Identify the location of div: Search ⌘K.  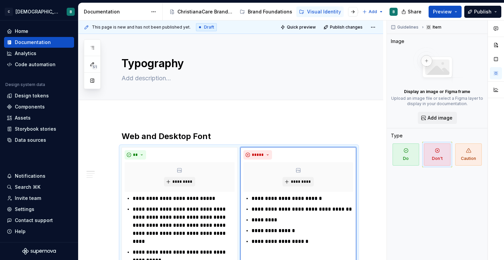
(28, 187).